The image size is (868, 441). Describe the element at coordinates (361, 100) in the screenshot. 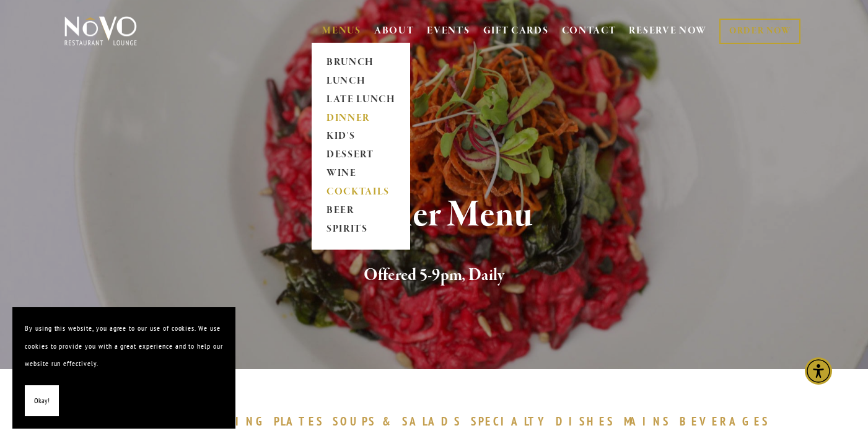

I see `a: LATE LUNCH` at that location.